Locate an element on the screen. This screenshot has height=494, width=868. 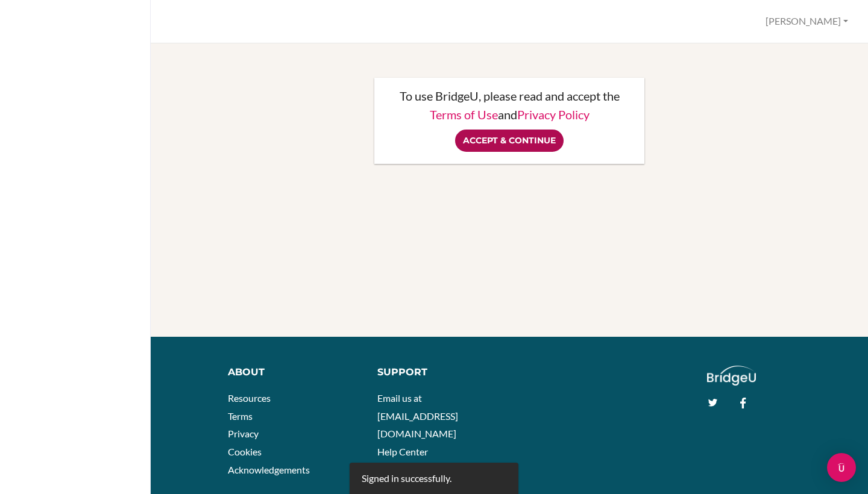
input: Accept & Continue is located at coordinates (509, 140).